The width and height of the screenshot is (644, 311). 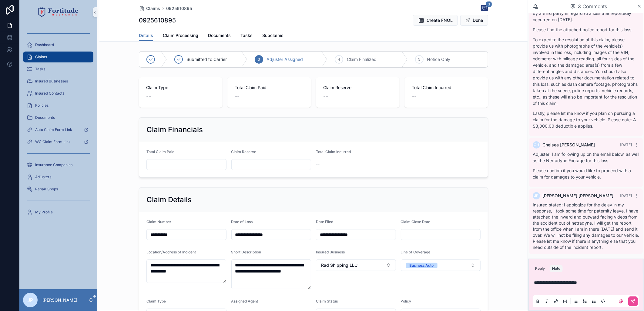 I want to click on span: Assigned Agent, so click(x=245, y=301).